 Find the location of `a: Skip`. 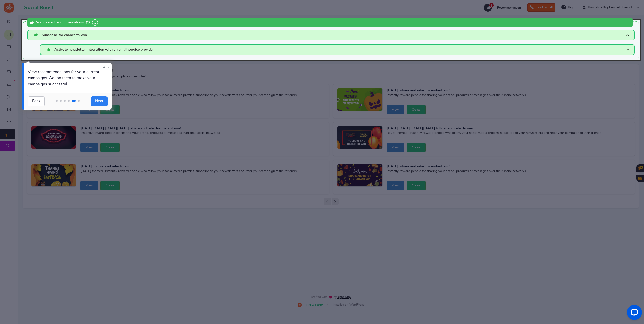

a: Skip is located at coordinates (105, 67).